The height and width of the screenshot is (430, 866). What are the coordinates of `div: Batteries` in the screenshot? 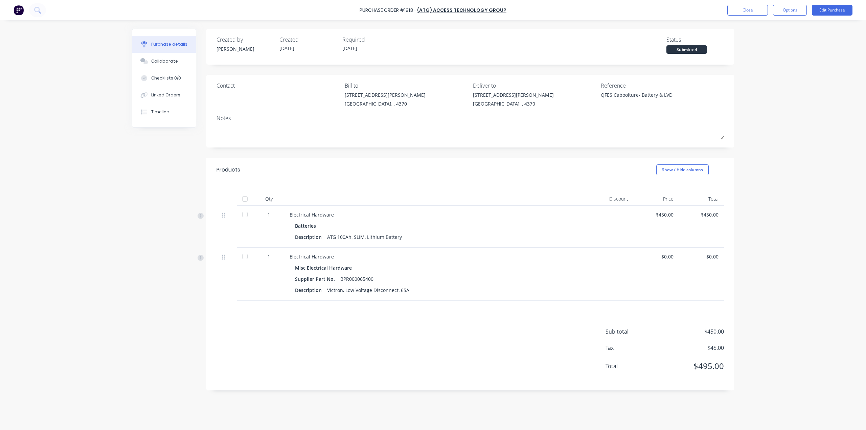 It's located at (307, 226).